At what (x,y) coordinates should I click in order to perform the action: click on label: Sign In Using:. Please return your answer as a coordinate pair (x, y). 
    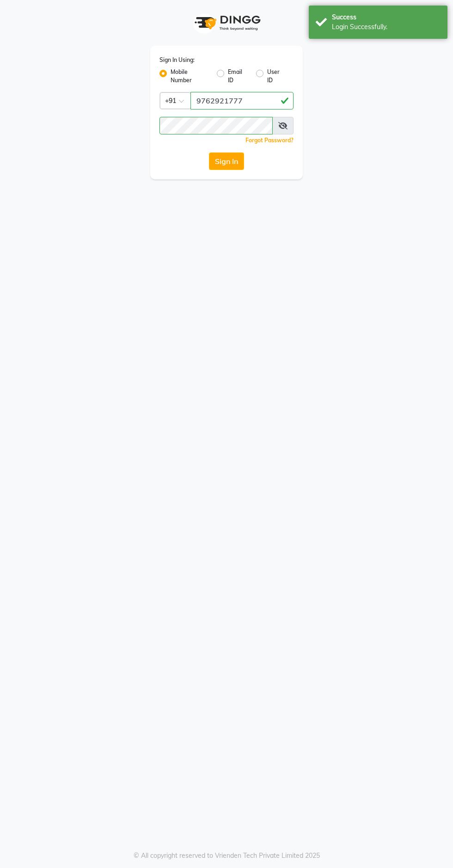
    Looking at the image, I should click on (177, 60).